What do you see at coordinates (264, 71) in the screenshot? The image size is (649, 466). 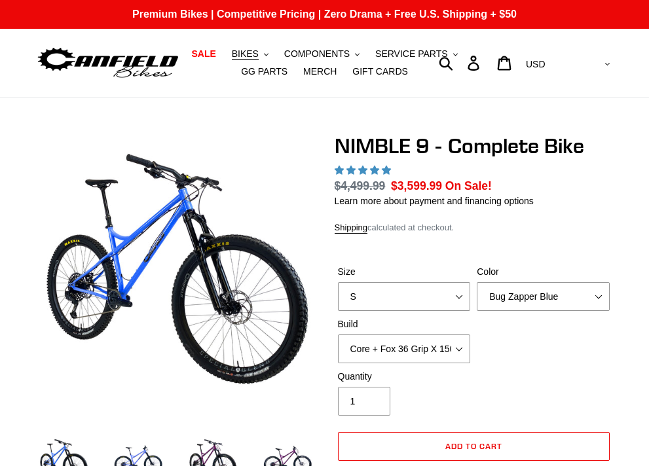 I see `span: GG PARTS` at bounding box center [264, 71].